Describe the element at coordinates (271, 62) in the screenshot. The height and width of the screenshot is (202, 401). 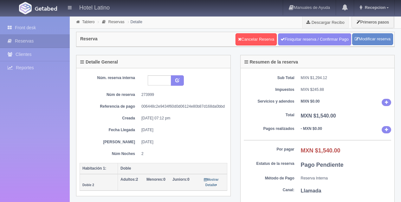
I see `h4: Resumen de la reserva` at that location.